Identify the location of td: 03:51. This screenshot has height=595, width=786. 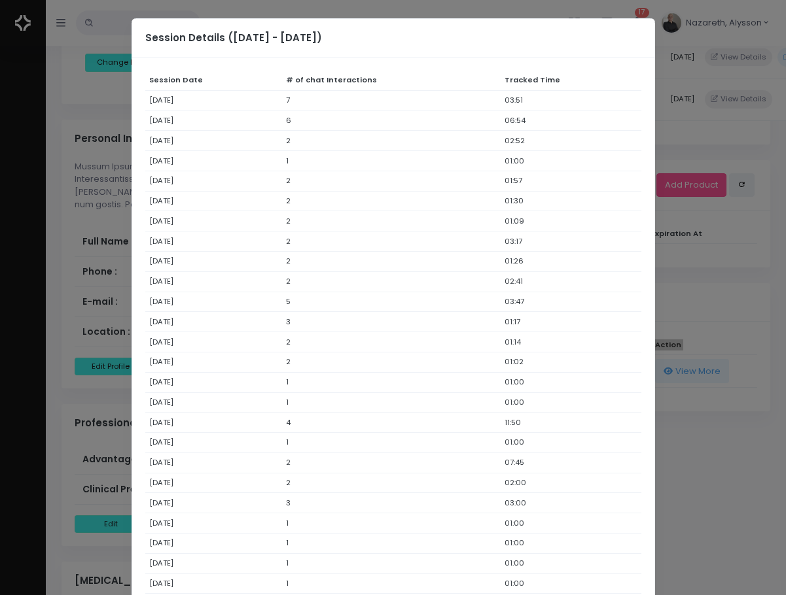
(570, 100).